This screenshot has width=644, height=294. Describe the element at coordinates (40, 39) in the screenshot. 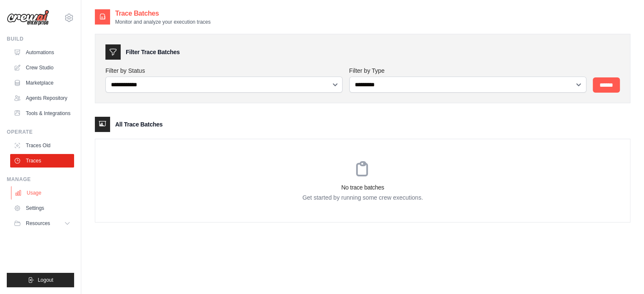

I see `div: Build` at that location.